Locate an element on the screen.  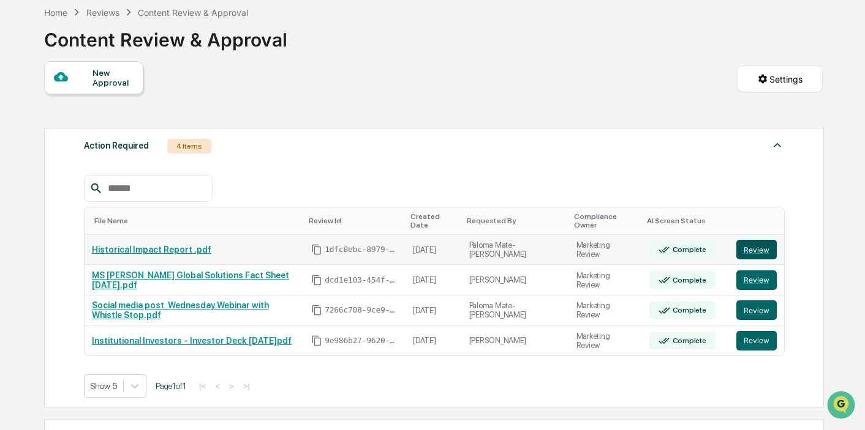
img: 8933085812038_c878075ebb4cc5468115_72.jpg is located at coordinates (37, 105).